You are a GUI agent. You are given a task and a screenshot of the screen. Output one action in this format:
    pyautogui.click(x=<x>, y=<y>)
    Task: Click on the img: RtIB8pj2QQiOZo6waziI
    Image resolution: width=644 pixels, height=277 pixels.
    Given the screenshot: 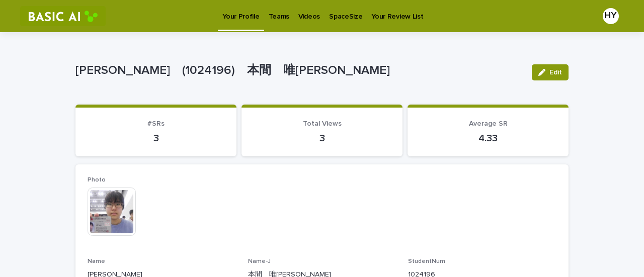 What is the action you would take?
    pyautogui.click(x=63, y=16)
    